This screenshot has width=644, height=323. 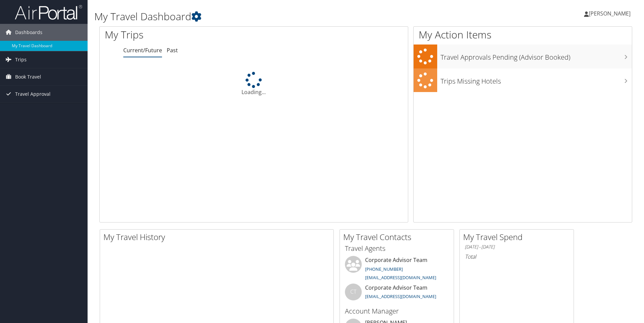 What do you see at coordinates (537, 79) in the screenshot?
I see `h3: Trips Missing Hotels` at bounding box center [537, 79].